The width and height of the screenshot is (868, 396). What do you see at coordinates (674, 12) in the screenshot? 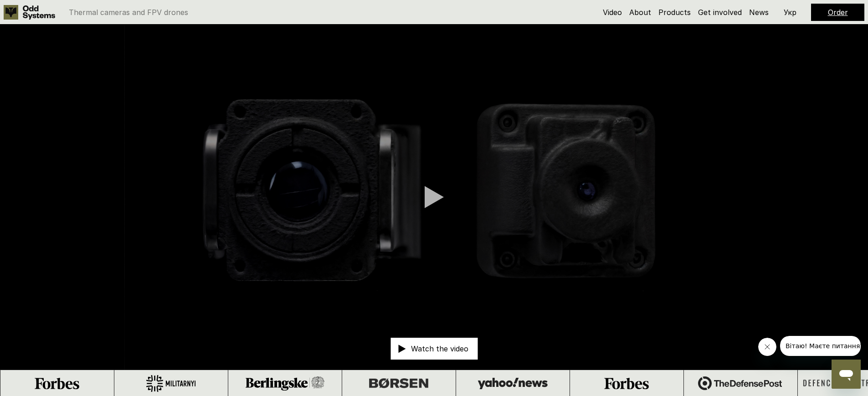
I see `a: Products` at bounding box center [674, 12].